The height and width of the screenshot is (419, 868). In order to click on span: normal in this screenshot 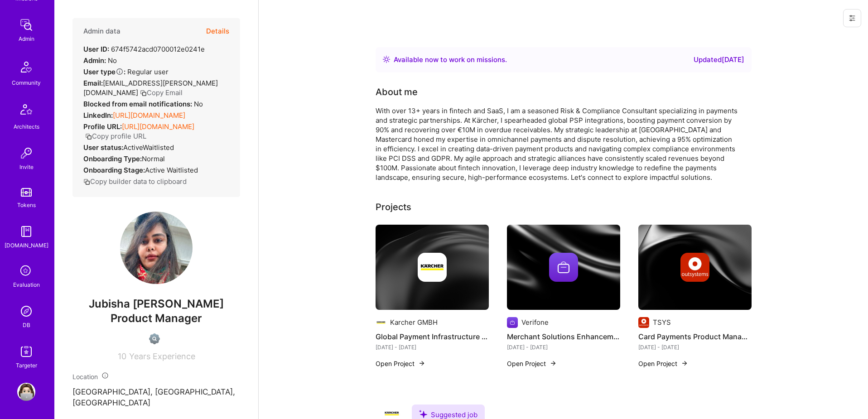, I will do `click(153, 158)`.